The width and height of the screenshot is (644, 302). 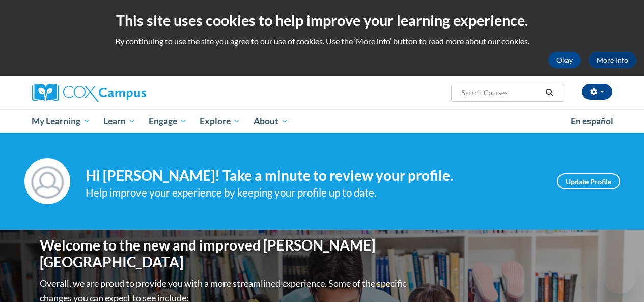 What do you see at coordinates (119, 121) in the screenshot?
I see `span: Learn` at bounding box center [119, 121].